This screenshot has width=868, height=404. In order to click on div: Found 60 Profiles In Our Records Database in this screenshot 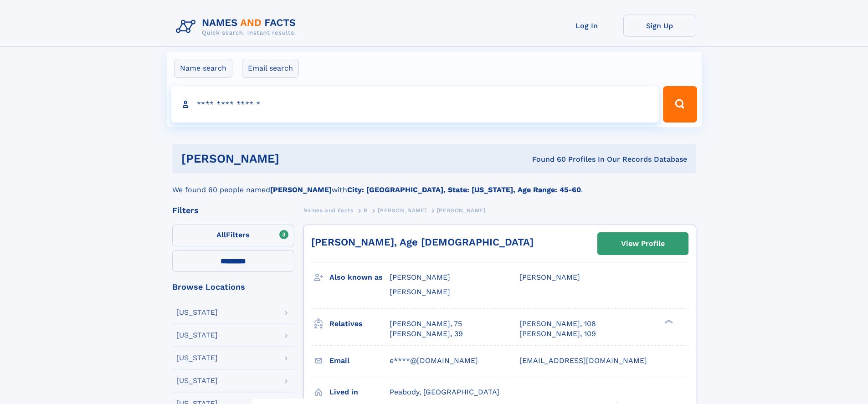, I will do `click(546, 159)`.